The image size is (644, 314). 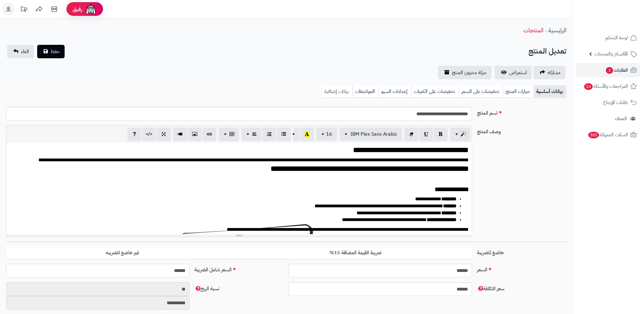 What do you see at coordinates (608, 38) in the screenshot?
I see `a: لوحة التحكم` at bounding box center [608, 38].